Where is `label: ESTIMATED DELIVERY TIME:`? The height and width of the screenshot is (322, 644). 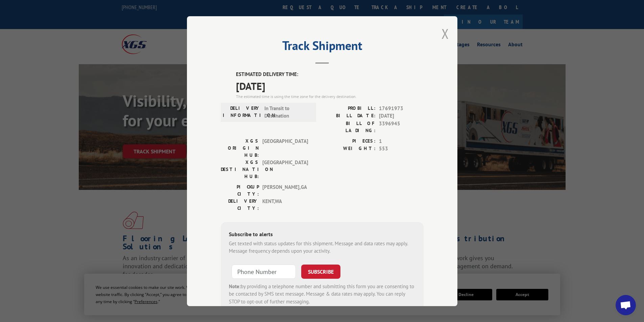
label: ESTIMATED DELIVERY TIME: is located at coordinates (329, 75).